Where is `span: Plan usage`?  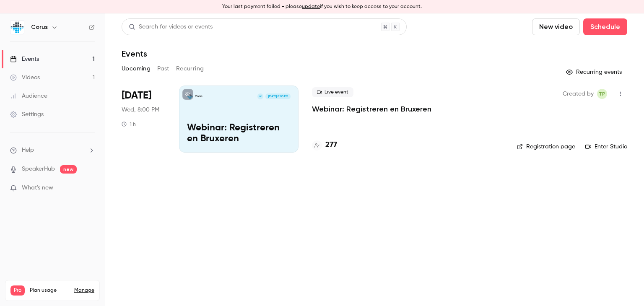 span: Plan usage is located at coordinates (49, 290).